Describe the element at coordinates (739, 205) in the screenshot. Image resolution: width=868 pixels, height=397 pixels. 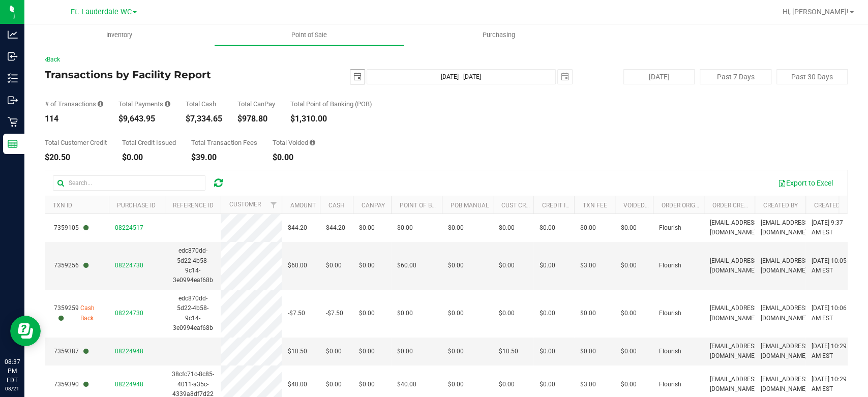
I see `a: Order Created By` at that location.